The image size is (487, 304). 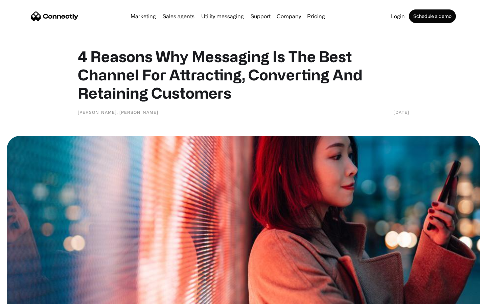 I want to click on h1: 4 Reasons Why Messaging Is The Best Channel For Attracting, Converting And Retaining Customers, so click(x=244, y=75).